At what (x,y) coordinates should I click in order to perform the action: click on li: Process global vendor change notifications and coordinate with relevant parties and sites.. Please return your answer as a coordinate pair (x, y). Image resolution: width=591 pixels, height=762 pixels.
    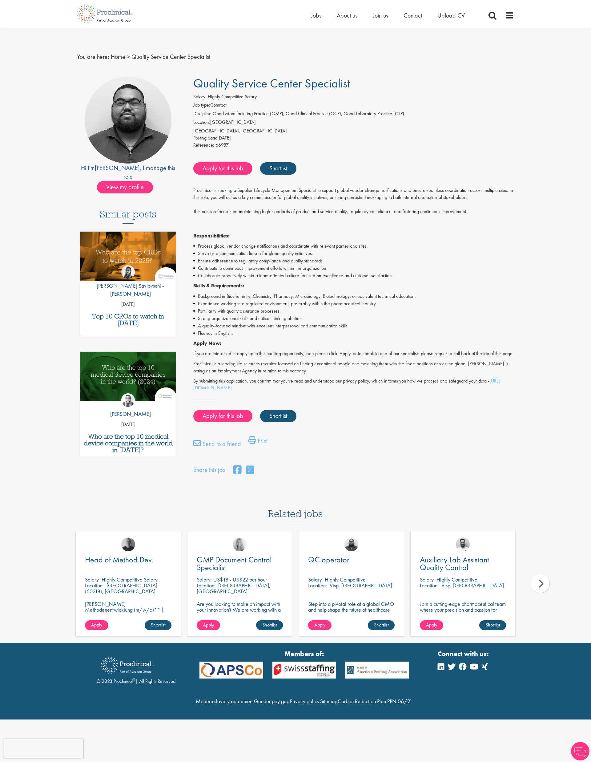
    Looking at the image, I should click on (354, 246).